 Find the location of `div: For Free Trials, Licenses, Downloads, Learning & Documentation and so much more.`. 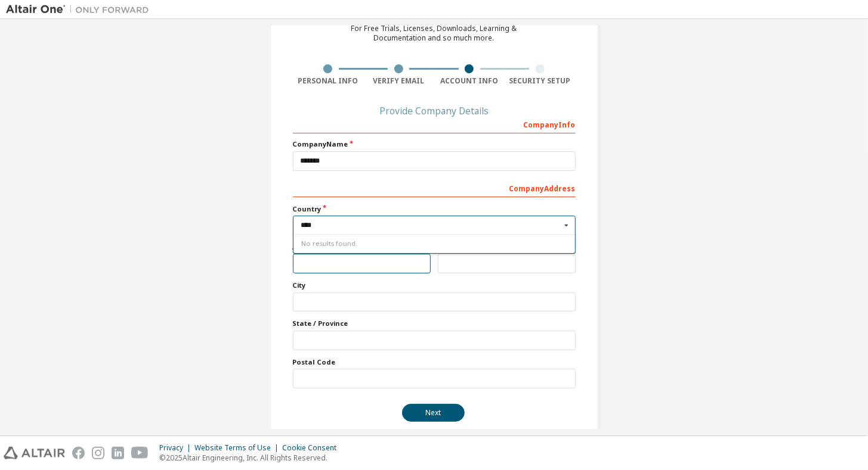

div: For Free Trials, Licenses, Downloads, Learning & Documentation and so much more. is located at coordinates (434, 33).